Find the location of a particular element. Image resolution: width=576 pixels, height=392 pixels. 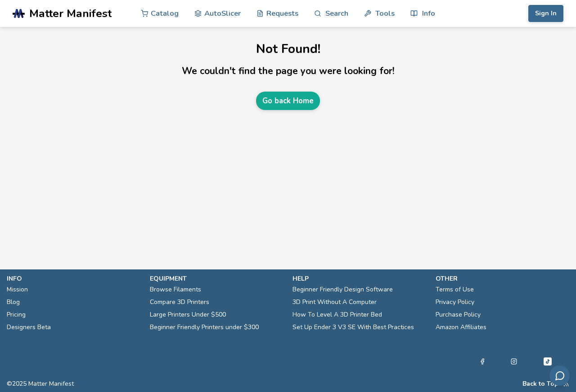

a: Amazon Affiliates is located at coordinates (461, 328).